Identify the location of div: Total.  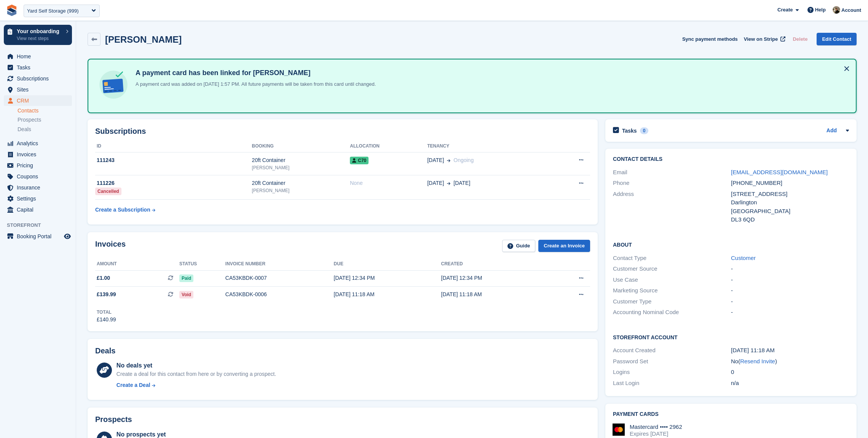
(106, 312).